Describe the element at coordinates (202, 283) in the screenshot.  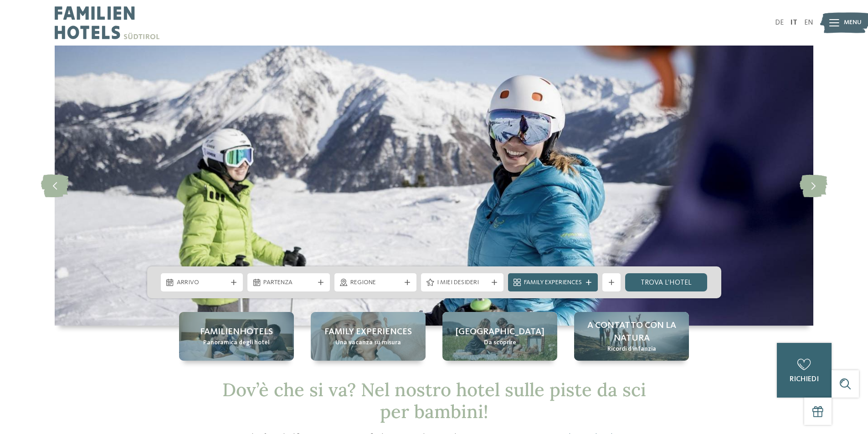
I see `span: Arrivo` at that location.